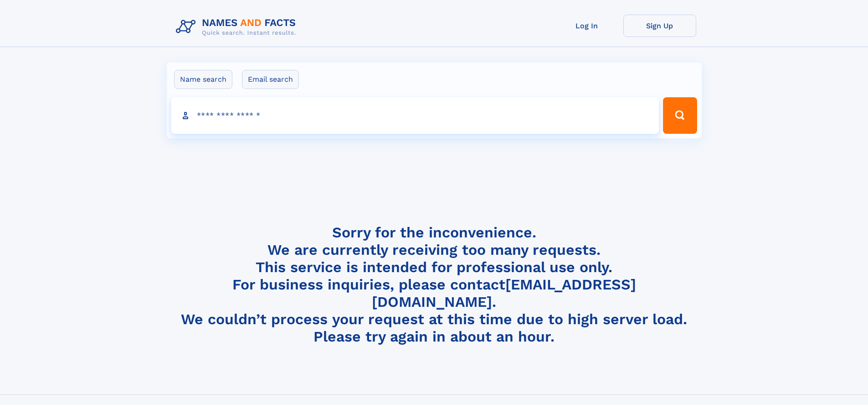 The height and width of the screenshot is (405, 868). Describe the element at coordinates (203, 79) in the screenshot. I see `label: Name search` at that location.